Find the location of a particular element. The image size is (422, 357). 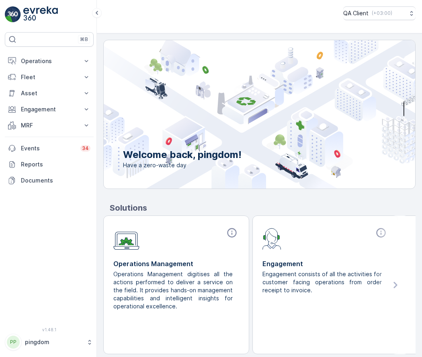

a: Documents is located at coordinates (49, 180).